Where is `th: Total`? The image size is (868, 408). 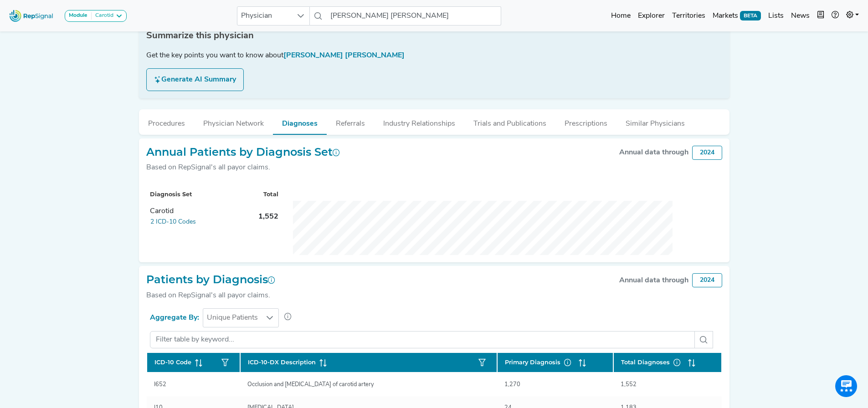
th: Total is located at coordinates (267, 194).